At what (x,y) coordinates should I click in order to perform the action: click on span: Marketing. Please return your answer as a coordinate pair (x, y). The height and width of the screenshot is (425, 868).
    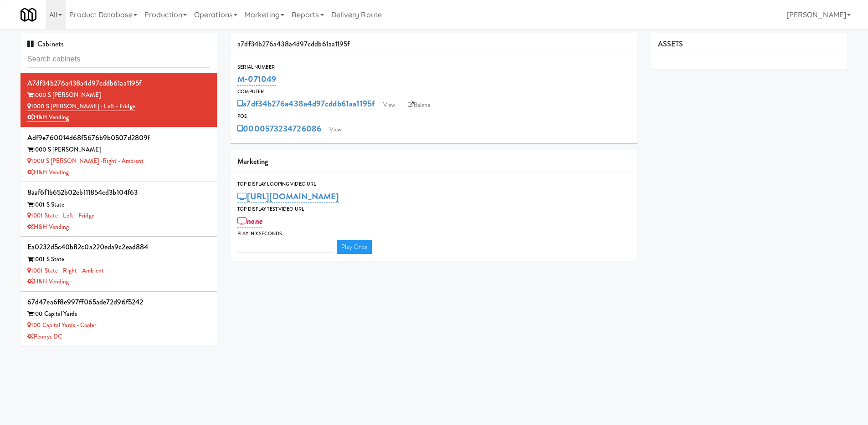
    Looking at the image, I should click on (252, 161).